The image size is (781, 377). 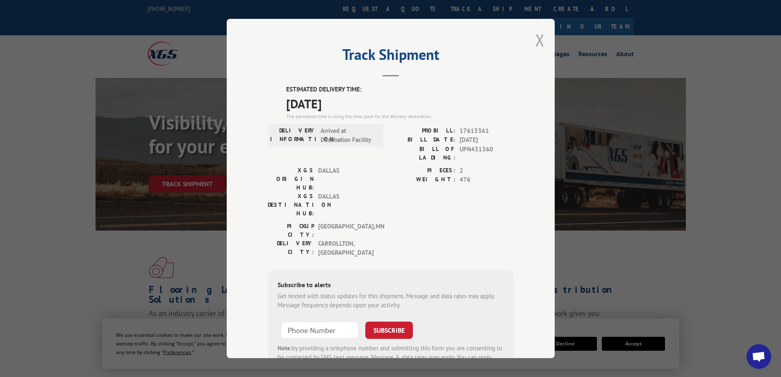 I want to click on strong: Note:, so click(x=285, y=348).